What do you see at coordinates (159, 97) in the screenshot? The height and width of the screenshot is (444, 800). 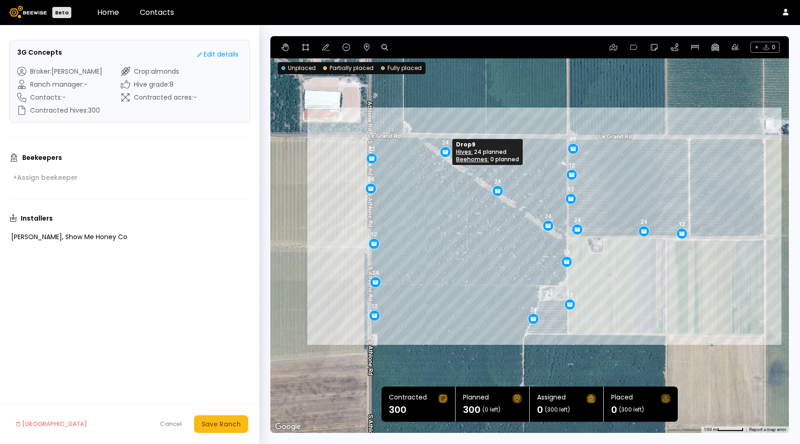 I see `div: Contracted acres : -` at bounding box center [159, 97].